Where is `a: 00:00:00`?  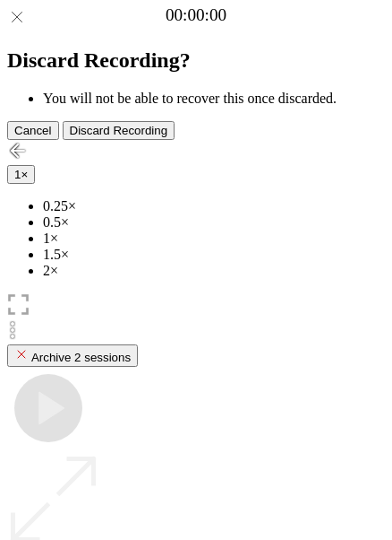 a: 00:00:00 is located at coordinates (196, 16).